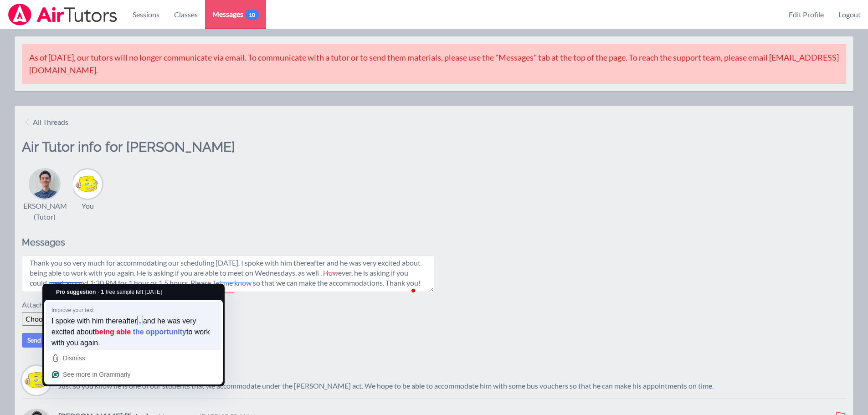  I want to click on label: Attach a File, so click(44, 306).